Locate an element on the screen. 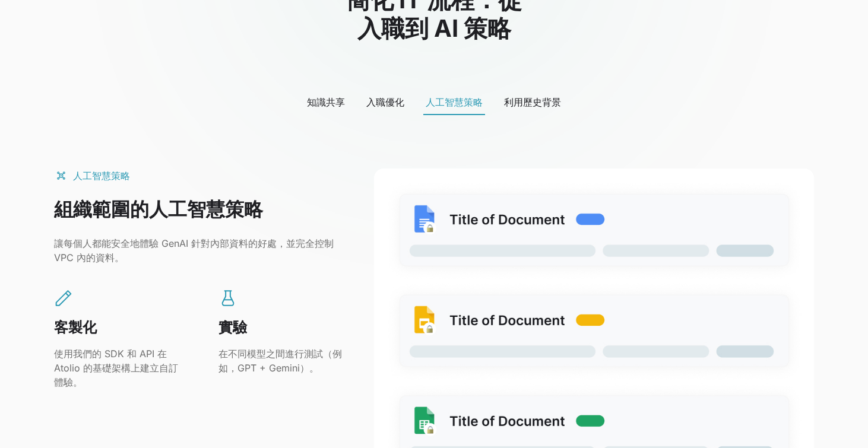 The height and width of the screenshot is (448, 868). font: 入職到 AI 策略 is located at coordinates (434, 28).